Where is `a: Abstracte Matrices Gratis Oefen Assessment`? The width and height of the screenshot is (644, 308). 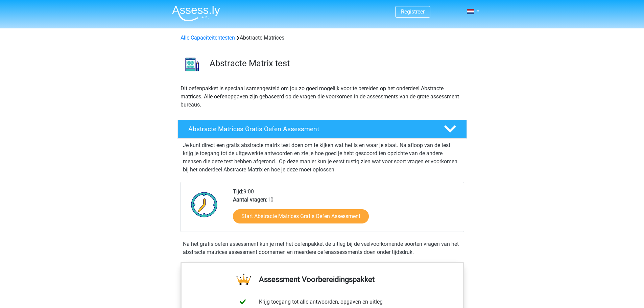 a: Abstracte Matrices Gratis Oefen Assessment is located at coordinates (322, 129).